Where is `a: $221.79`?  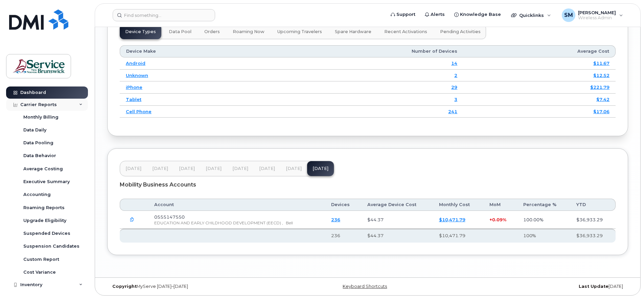
a: $221.79 is located at coordinates (600, 87).